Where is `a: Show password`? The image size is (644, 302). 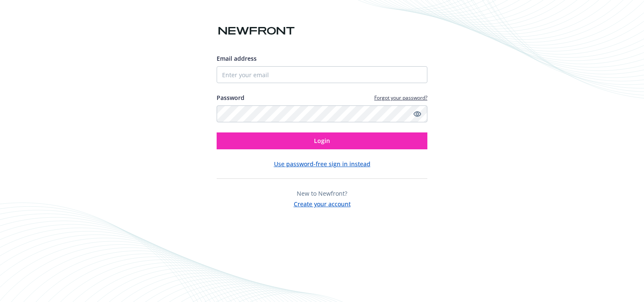
a: Show password is located at coordinates (417, 114).